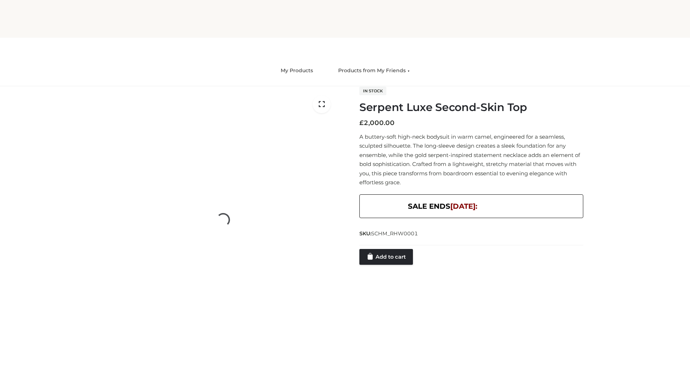 The height and width of the screenshot is (388, 690). What do you see at coordinates (297, 71) in the screenshot?
I see `a: My Products` at bounding box center [297, 71].